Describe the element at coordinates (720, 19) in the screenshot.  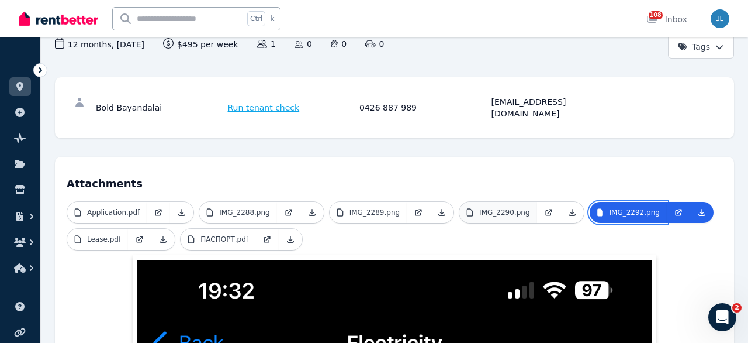
I see `img: Joanne Lau` at that location.